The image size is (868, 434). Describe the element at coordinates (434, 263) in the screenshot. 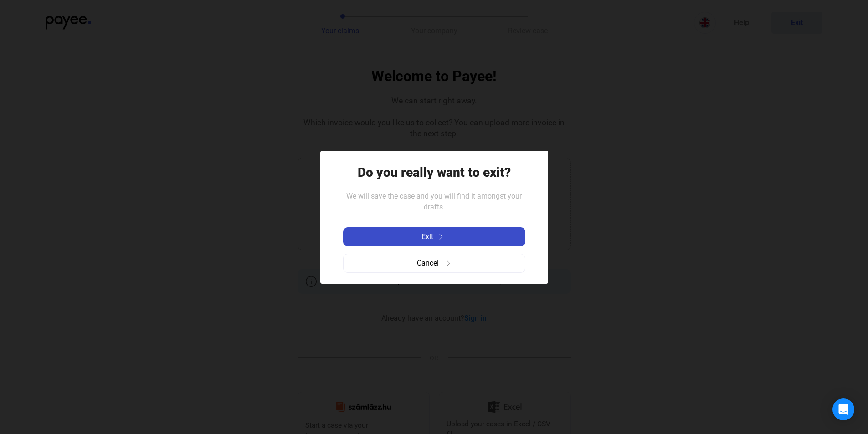

I see `button: Cancelarrow-right-grey` at that location.